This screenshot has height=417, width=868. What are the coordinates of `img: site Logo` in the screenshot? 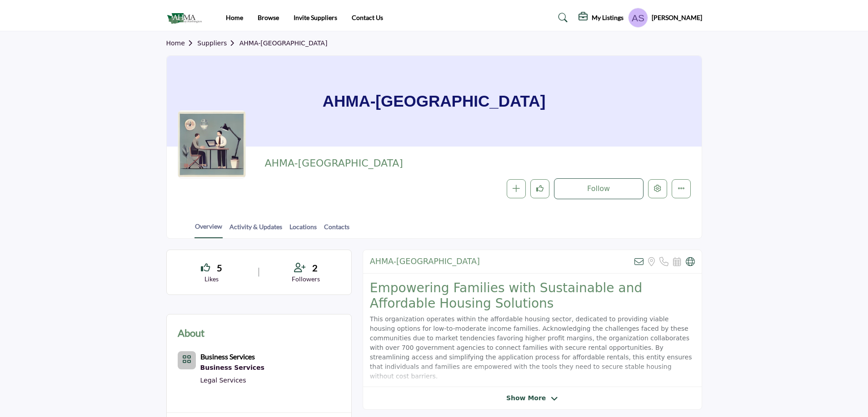 It's located at (186, 18).